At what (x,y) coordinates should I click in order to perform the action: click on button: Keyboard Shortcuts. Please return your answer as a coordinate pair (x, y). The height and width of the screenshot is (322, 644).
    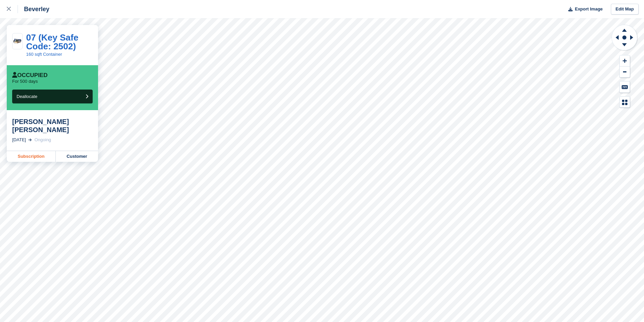
    Looking at the image, I should click on (625, 87).